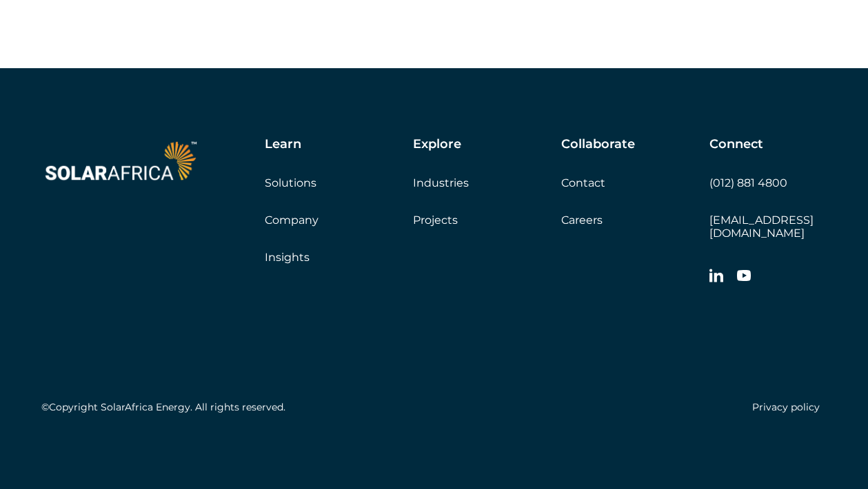  I want to click on a: Contact, so click(583, 182).